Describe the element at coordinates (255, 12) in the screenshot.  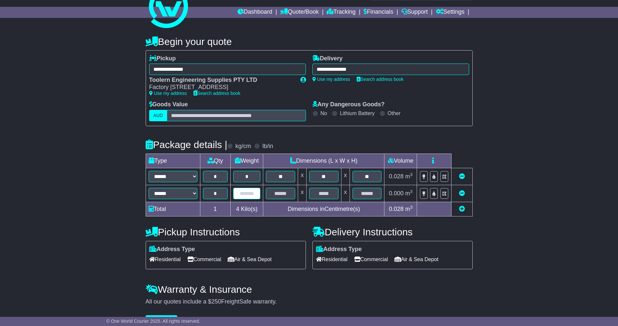
I see `a: Dashboard` at that location.